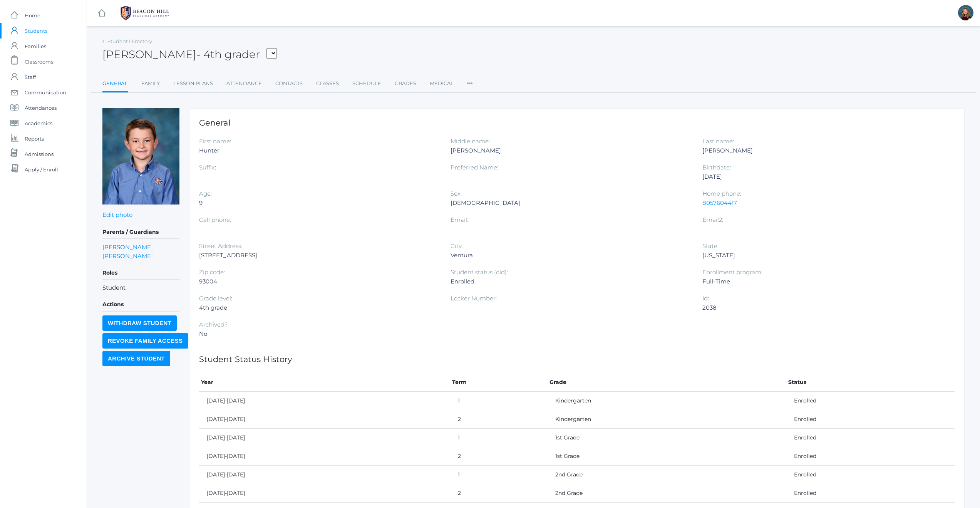  What do you see at coordinates (319, 151) in the screenshot?
I see `div: Hunter` at bounding box center [319, 151].